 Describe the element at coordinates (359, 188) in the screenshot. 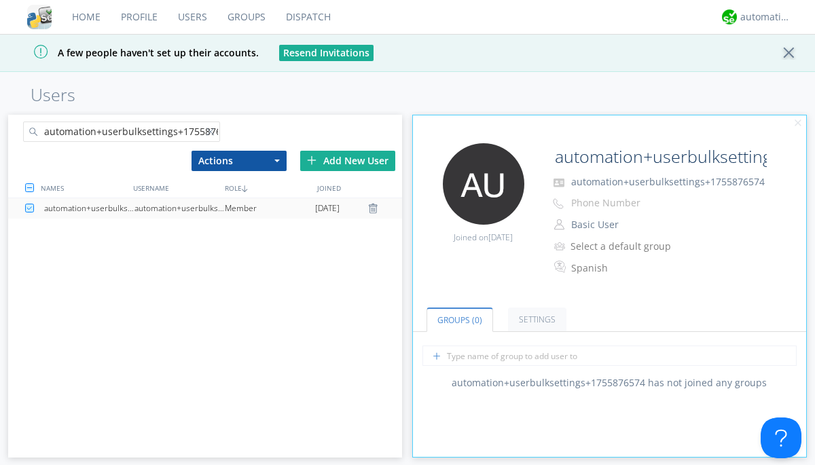

I see `div: JOINED` at that location.